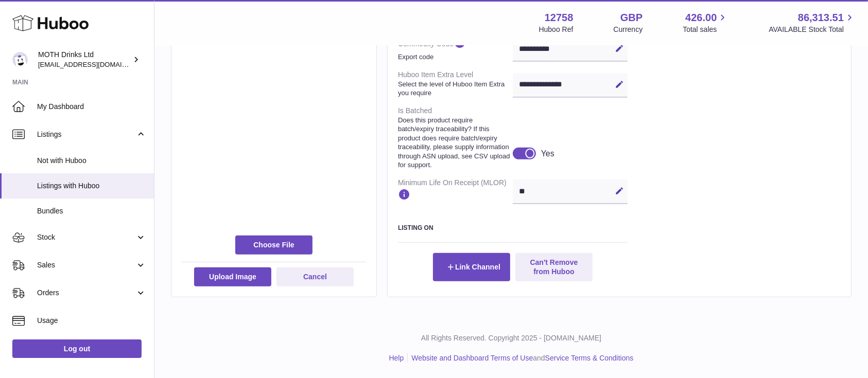 Image resolution: width=868 pixels, height=378 pixels. Describe the element at coordinates (92, 186) in the screenshot. I see `span: Listings with Huboo` at that location.